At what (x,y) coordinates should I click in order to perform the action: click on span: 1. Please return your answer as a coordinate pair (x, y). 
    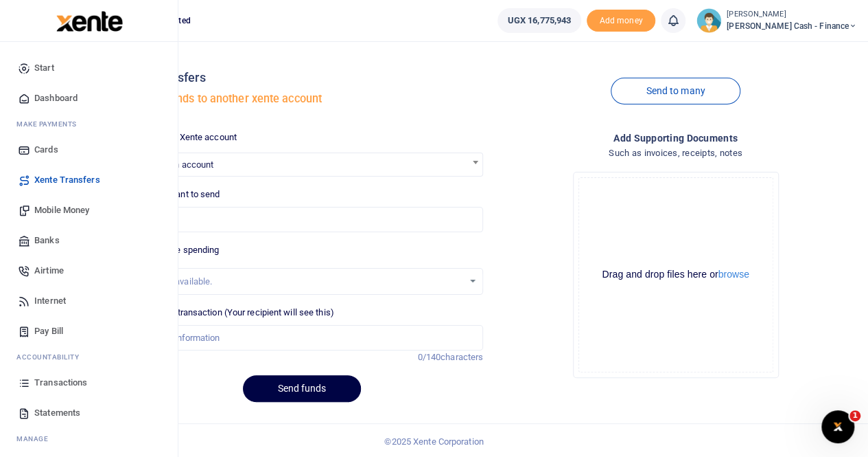
    Looking at the image, I should click on (855, 416).